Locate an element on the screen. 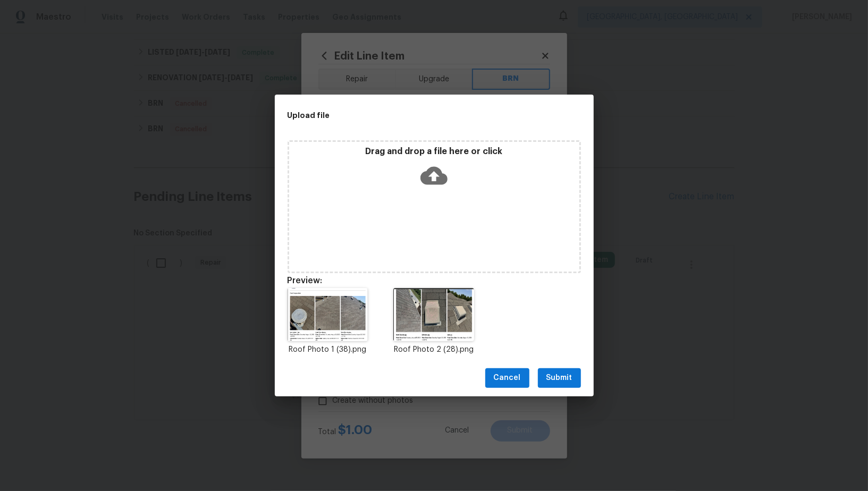 Image resolution: width=868 pixels, height=491 pixels. p: Drag and drop a file here or click is located at coordinates (434, 152).